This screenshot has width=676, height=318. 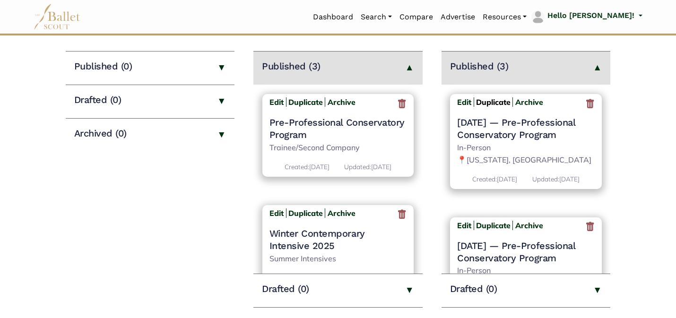 I want to click on a: Search, so click(x=376, y=17).